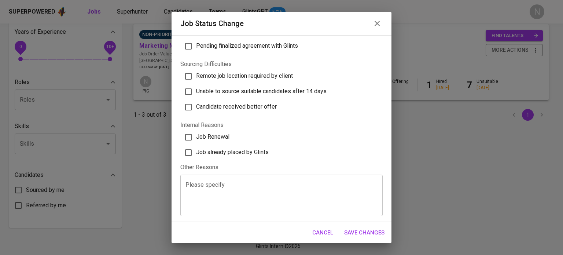 Image resolution: width=563 pixels, height=255 pixels. What do you see at coordinates (281, 64) in the screenshot?
I see `p: Sourcing Difficulties` at bounding box center [281, 64].